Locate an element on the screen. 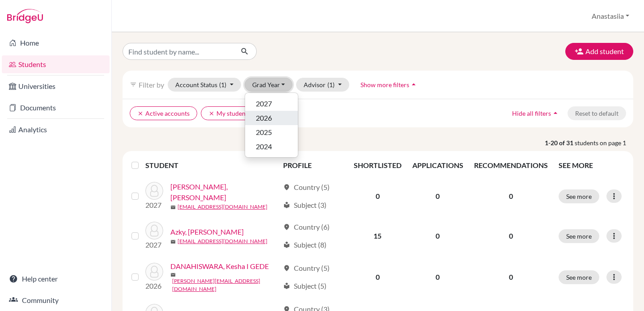 This screenshot has width=644, height=311. a: Analytics is located at coordinates (56, 130).